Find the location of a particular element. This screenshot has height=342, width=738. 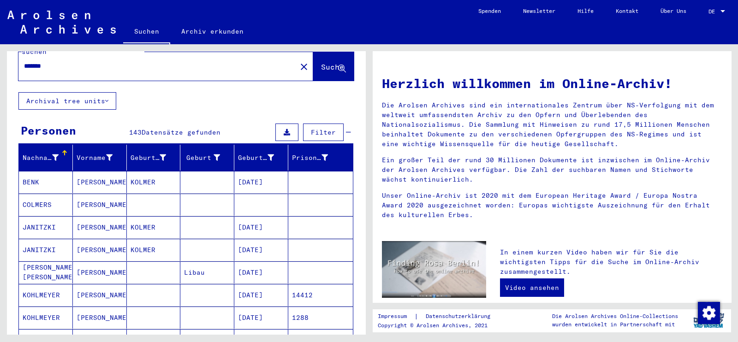

span: 143 is located at coordinates (135, 132).